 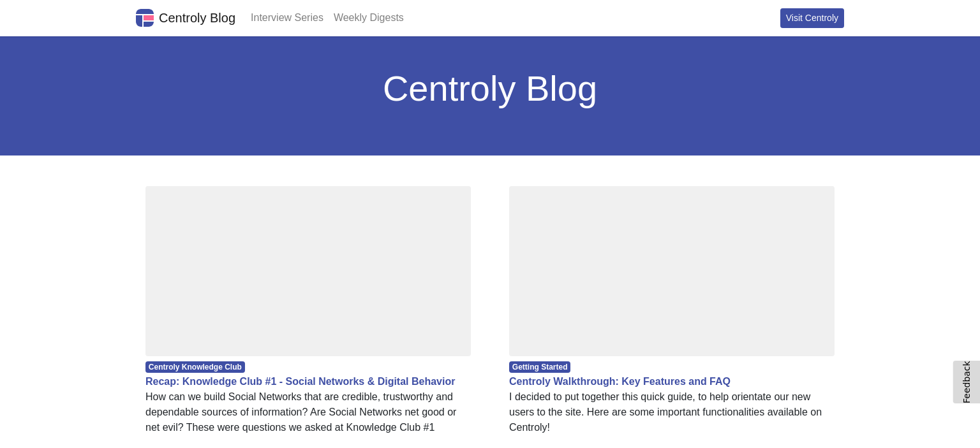 I want to click on a: Weekly Digests, so click(x=369, y=18).